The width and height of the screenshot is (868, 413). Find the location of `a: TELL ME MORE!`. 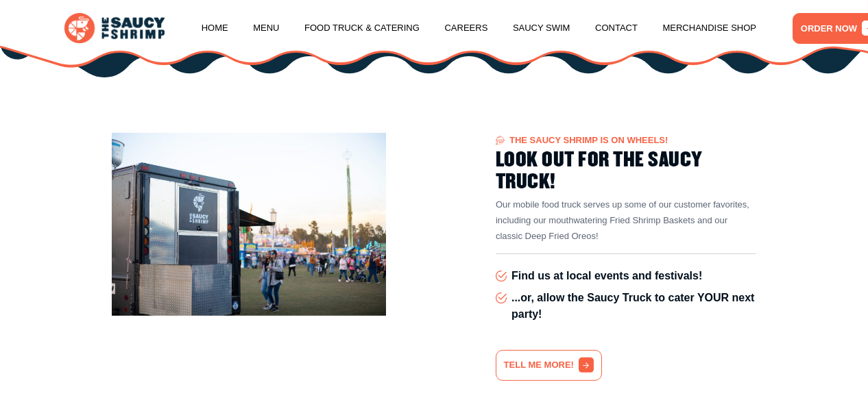

a: TELL ME MORE! is located at coordinates (548, 365).